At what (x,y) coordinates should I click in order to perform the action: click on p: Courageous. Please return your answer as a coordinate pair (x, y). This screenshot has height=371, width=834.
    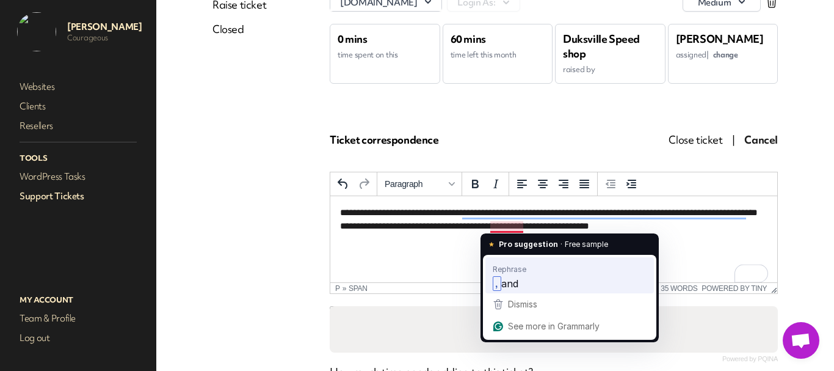
    Looking at the image, I should click on (104, 38).